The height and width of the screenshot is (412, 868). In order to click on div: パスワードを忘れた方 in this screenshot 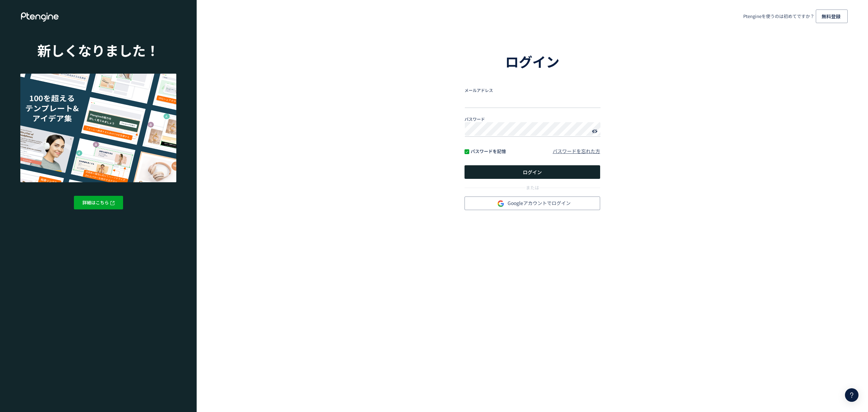, I will do `click(576, 151)`.